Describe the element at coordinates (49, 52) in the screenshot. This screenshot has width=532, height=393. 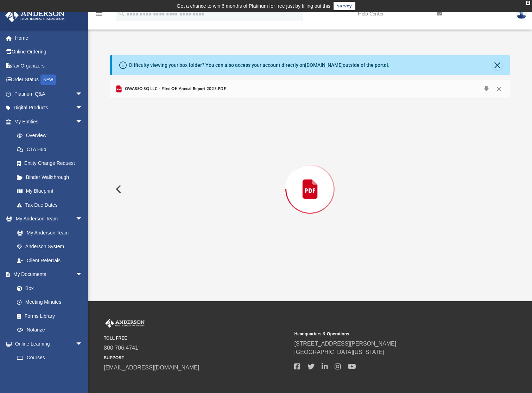
I see `a: Online Ordering` at that location.